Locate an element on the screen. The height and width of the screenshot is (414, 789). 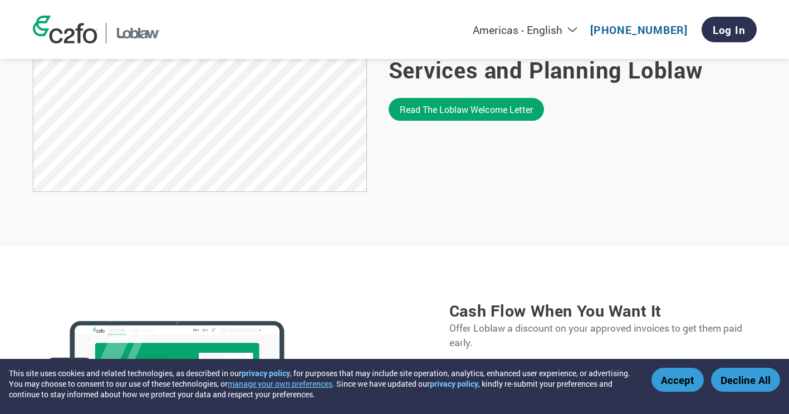
a: Log In is located at coordinates (729, 30).